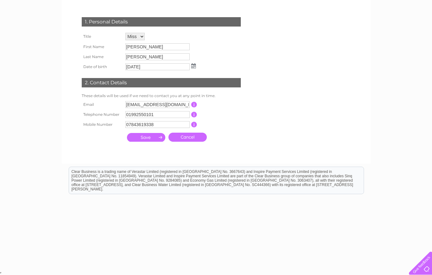  Describe the element at coordinates (336, 7) in the screenshot. I see `a: 0333 014 3131` at that location.